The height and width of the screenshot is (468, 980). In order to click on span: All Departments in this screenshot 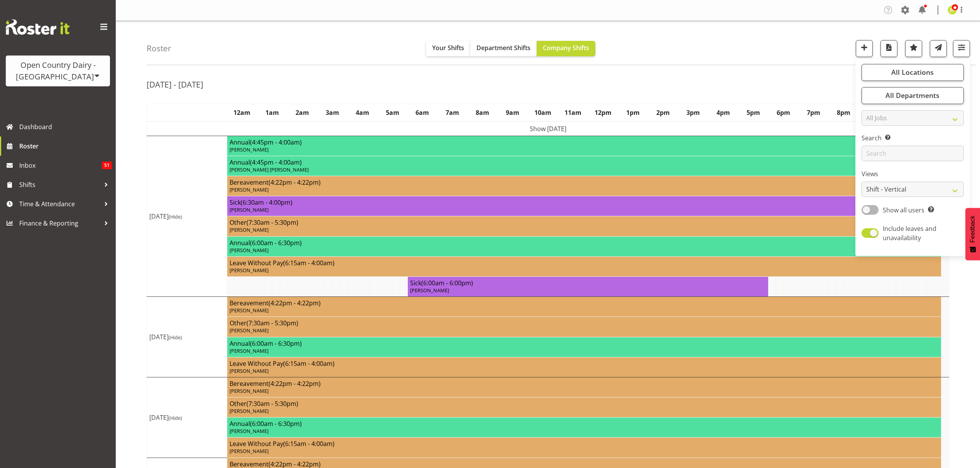, I will do `click(912, 95)`.